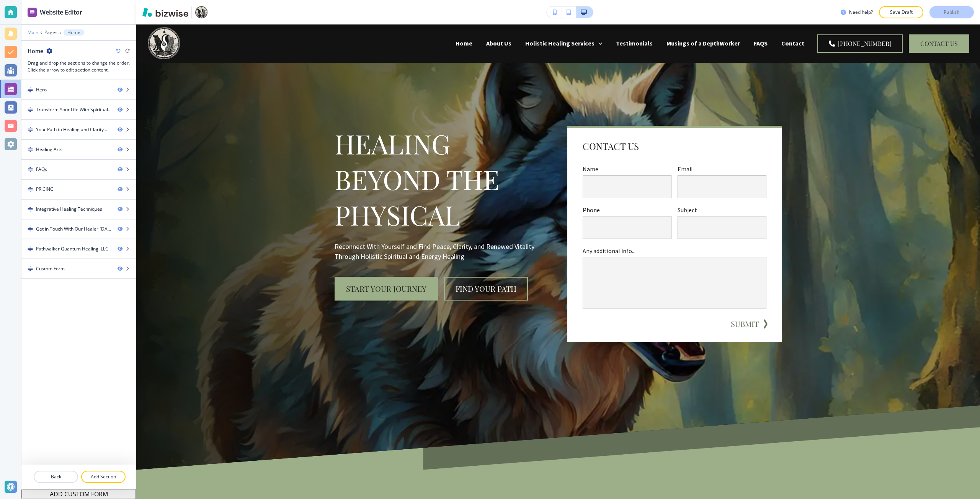 This screenshot has height=499, width=980. Describe the element at coordinates (442, 252) in the screenshot. I see `p: Reconnect With Yourself and Find Peace, Clarity, and Renewed Vitality Through Holistic Spiritual ...` at that location.